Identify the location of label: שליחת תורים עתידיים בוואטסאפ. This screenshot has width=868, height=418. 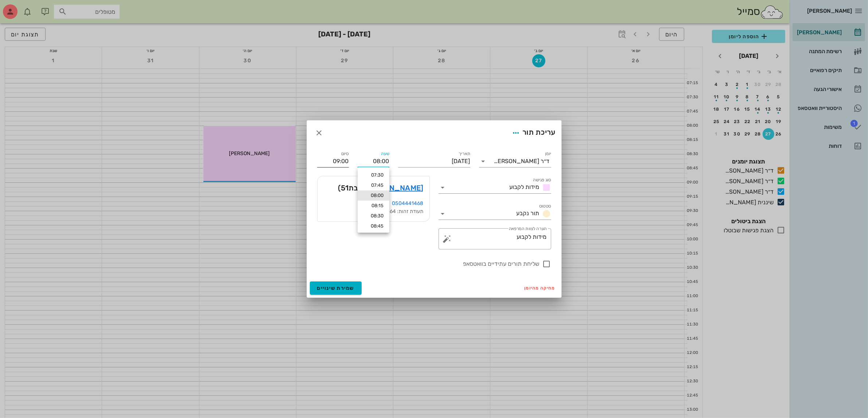
(428, 264).